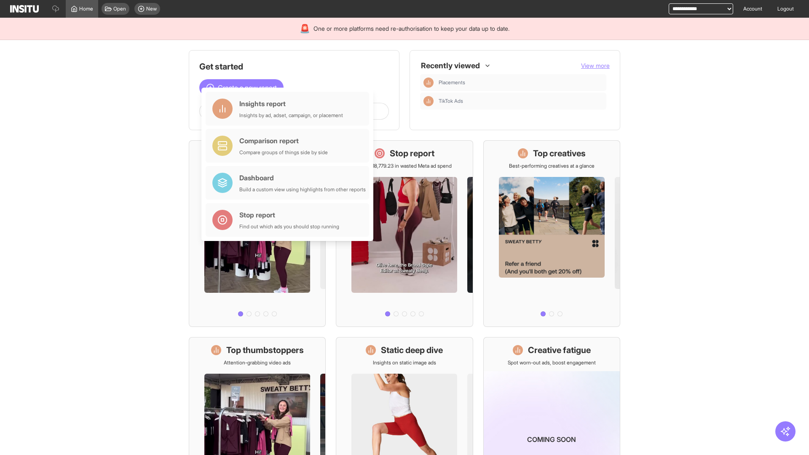  I want to click on div: Find out which ads you should stop running, so click(289, 227).